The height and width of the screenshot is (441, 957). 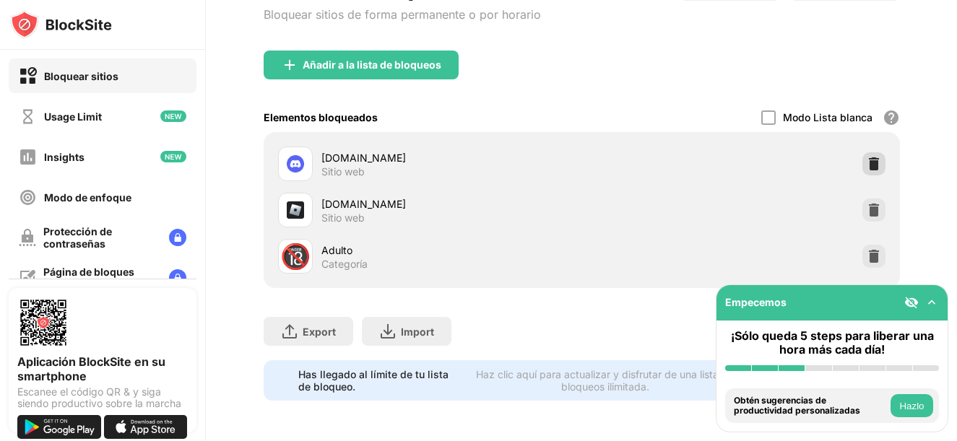 What do you see at coordinates (27, 197) in the screenshot?
I see `img: focus-off.svg` at bounding box center [27, 197].